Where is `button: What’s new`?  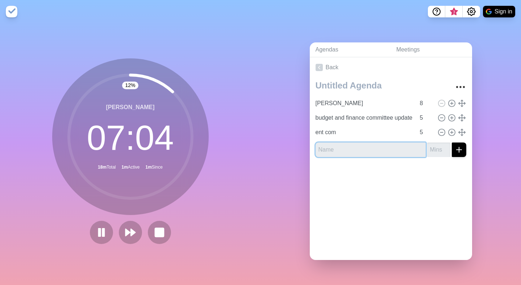
button: What’s new is located at coordinates (454, 12).